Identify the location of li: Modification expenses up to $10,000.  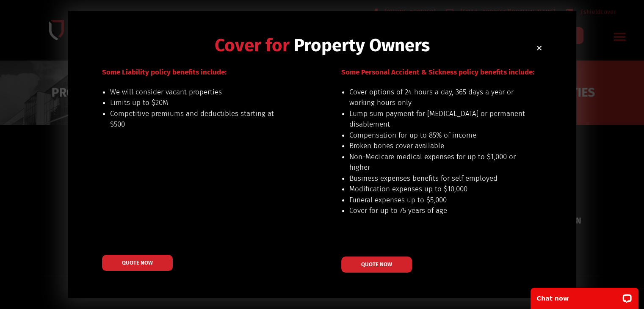
(437, 189).